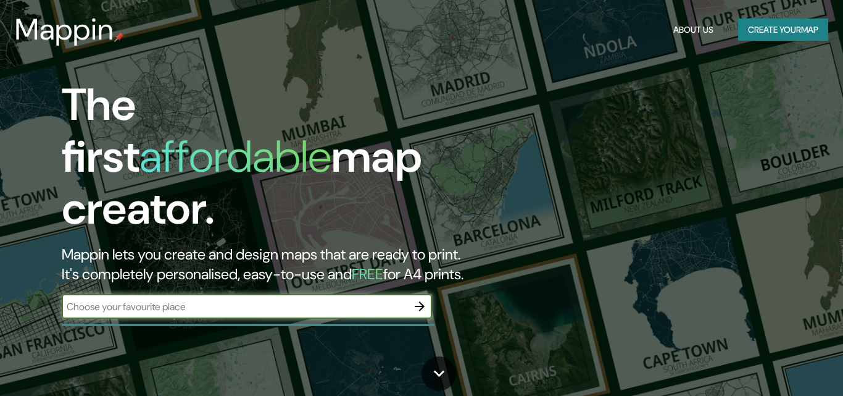  I want to click on button: About Us, so click(693, 30).